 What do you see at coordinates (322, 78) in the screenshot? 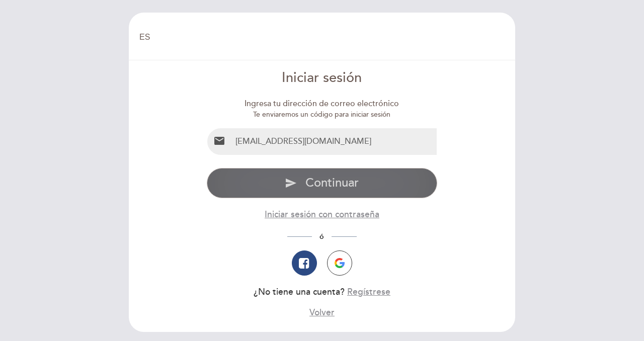
I see `div: Iniciar sesión` at bounding box center [322, 78].